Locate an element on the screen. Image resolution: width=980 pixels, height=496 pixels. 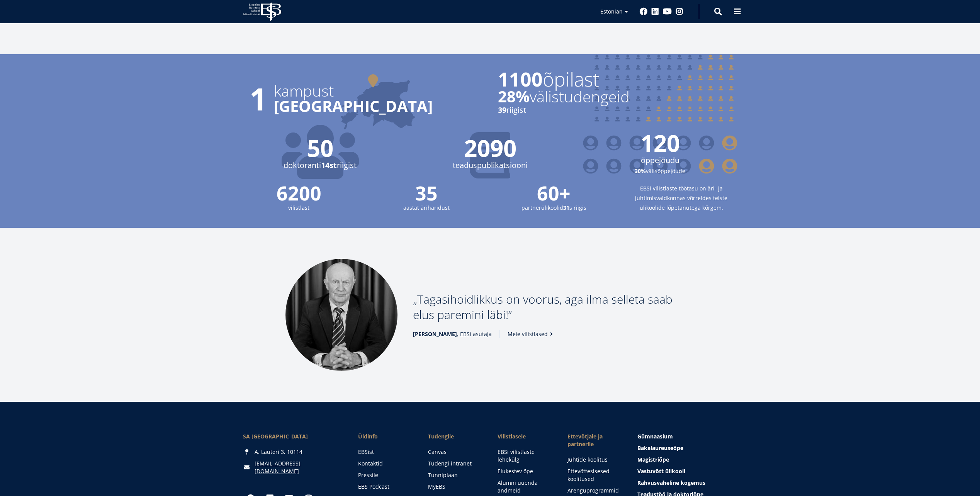
a: Alumni uuenda andmeid is located at coordinates (525, 486).